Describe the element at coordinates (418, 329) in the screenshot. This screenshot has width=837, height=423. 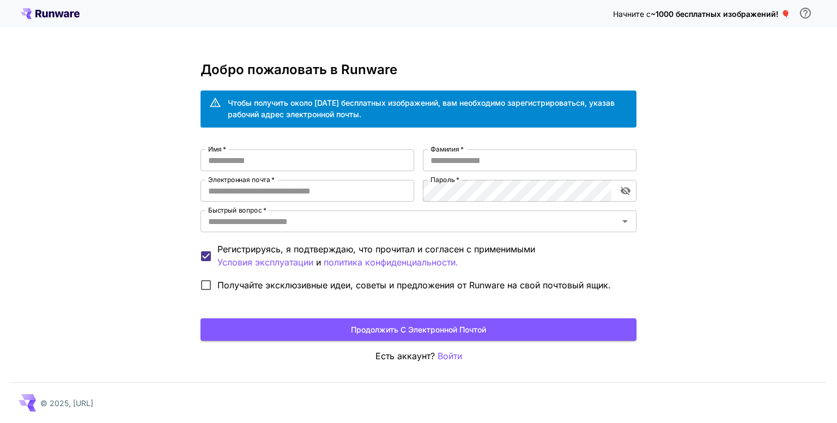
I see `button: Продолжить с электронной почтой` at that location.